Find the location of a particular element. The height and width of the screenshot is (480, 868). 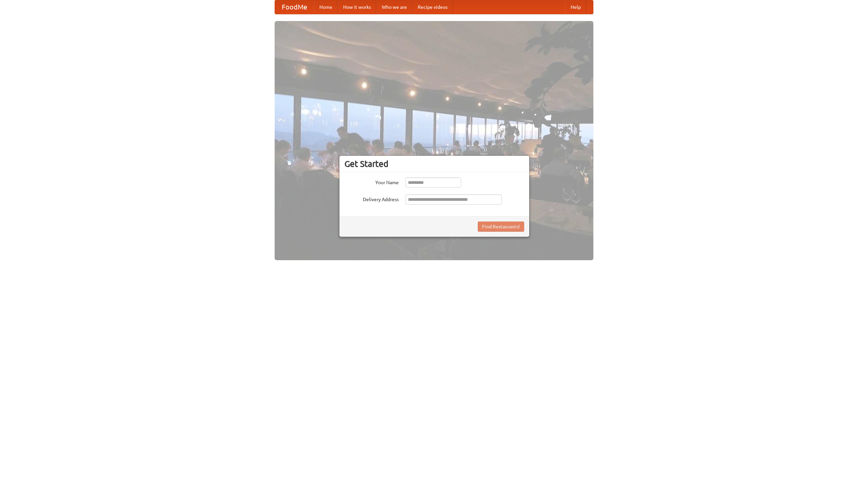

a: FoodMe is located at coordinates (294, 7).